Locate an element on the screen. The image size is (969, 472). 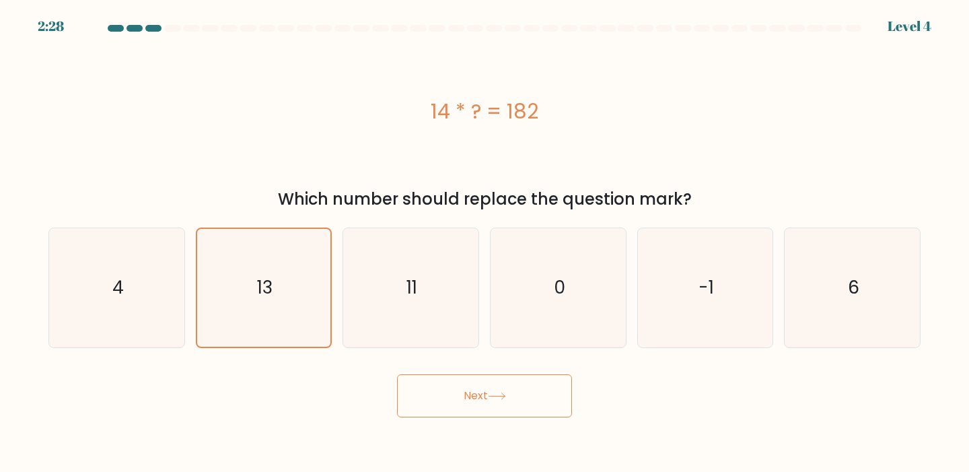
text: -1 is located at coordinates (706, 287).